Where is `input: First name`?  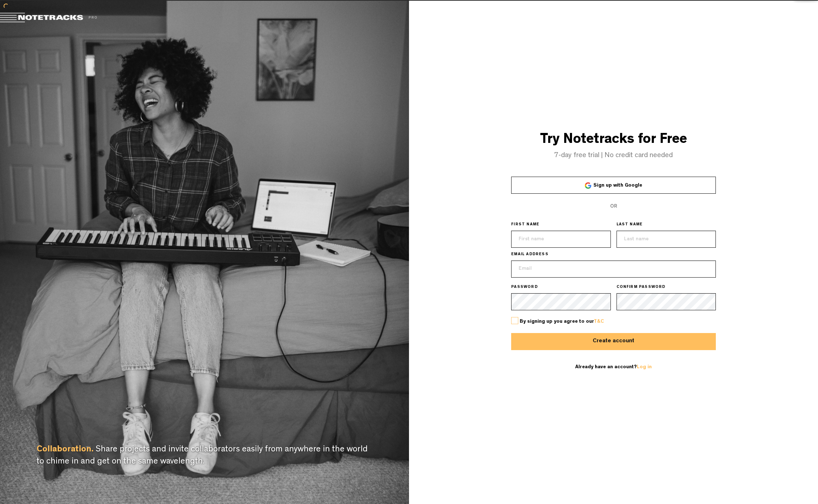
input: First name is located at coordinates (561, 240).